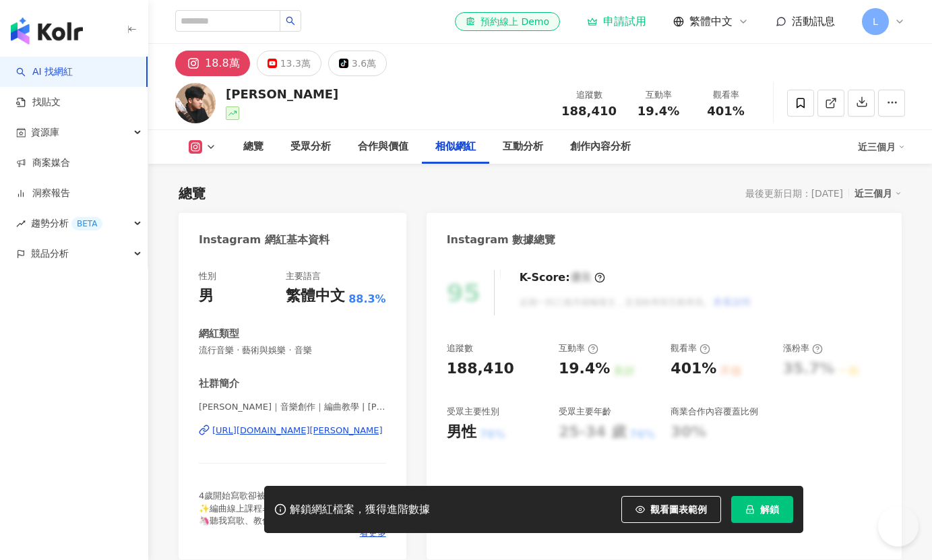 This screenshot has width=932, height=560. What do you see at coordinates (360, 509) in the screenshot?
I see `div: 解鎖網紅檔案，獲得進階數據` at bounding box center [360, 509].